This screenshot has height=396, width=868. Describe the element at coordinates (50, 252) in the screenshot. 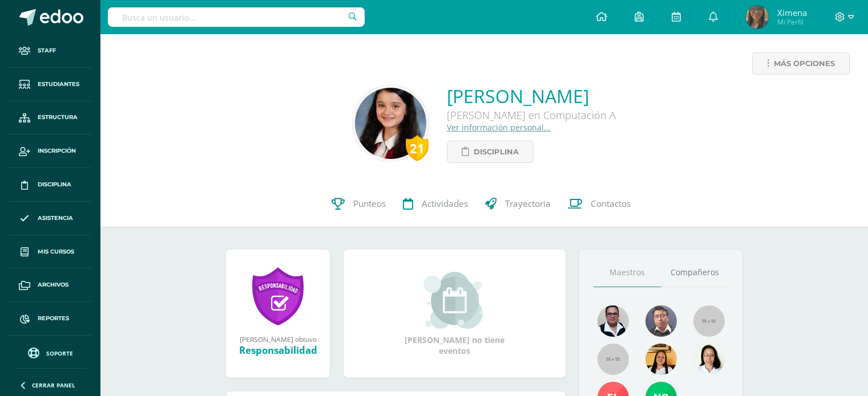

I see `a: Mis cursos` at that location.